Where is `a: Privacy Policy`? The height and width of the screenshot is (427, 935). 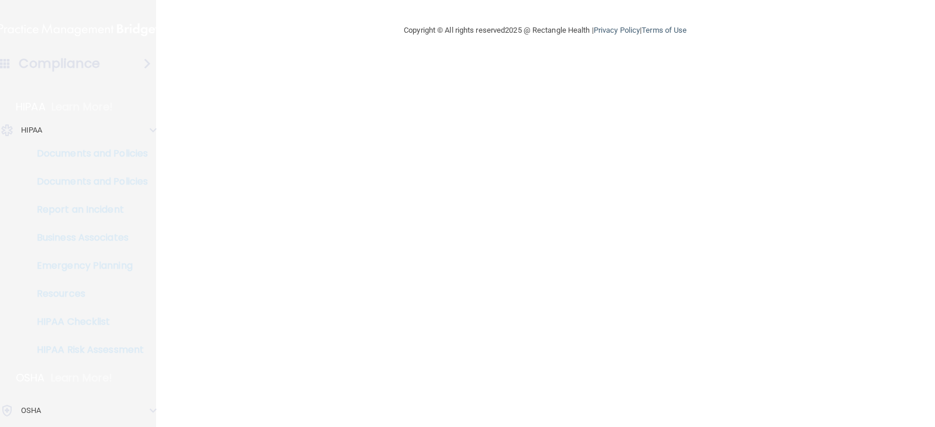
a: Privacy Policy is located at coordinates (617, 30).